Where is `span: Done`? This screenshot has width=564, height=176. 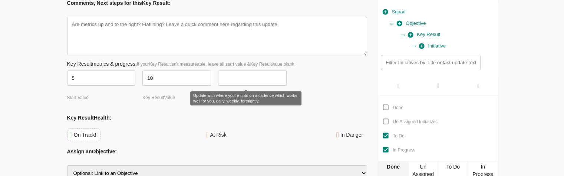 span: Done is located at coordinates (398, 107).